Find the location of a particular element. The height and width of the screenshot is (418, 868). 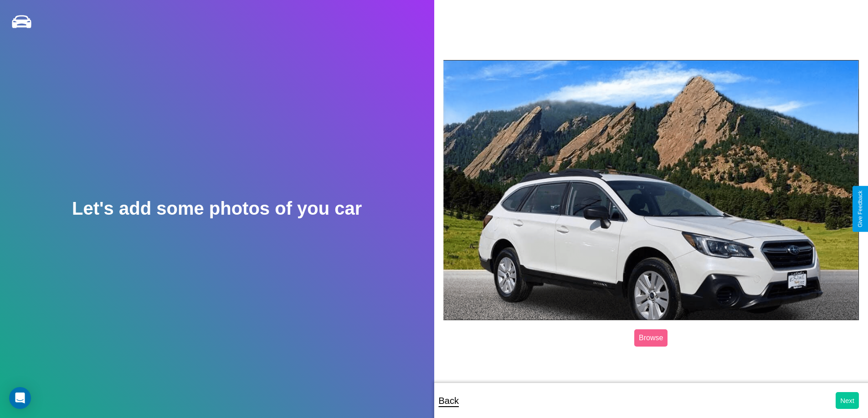

p: Back is located at coordinates (449, 401).